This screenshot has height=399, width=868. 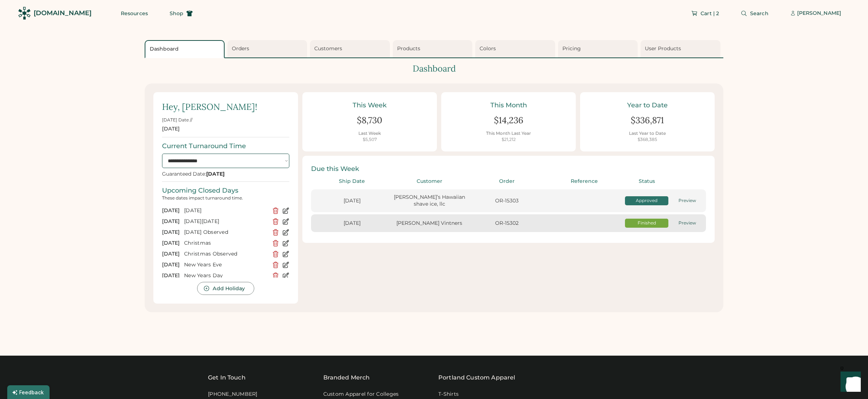 I want to click on div: These dates impact turnaround time., so click(x=225, y=198).